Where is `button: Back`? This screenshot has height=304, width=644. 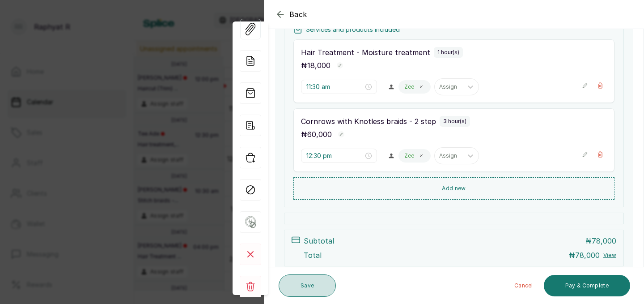
button: Back is located at coordinates (291, 14).